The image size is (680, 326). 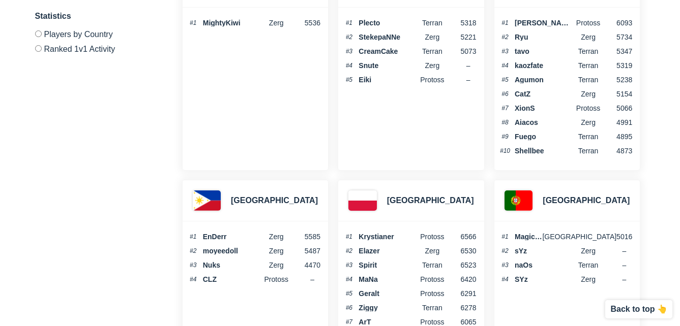 I want to click on span: Krystianer, so click(x=388, y=237).